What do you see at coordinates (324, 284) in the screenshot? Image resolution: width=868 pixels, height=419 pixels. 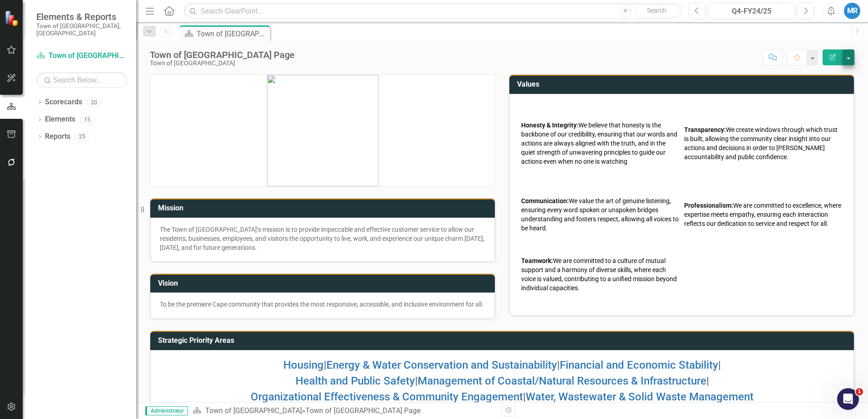 I see `h3: Vision` at bounding box center [324, 284].